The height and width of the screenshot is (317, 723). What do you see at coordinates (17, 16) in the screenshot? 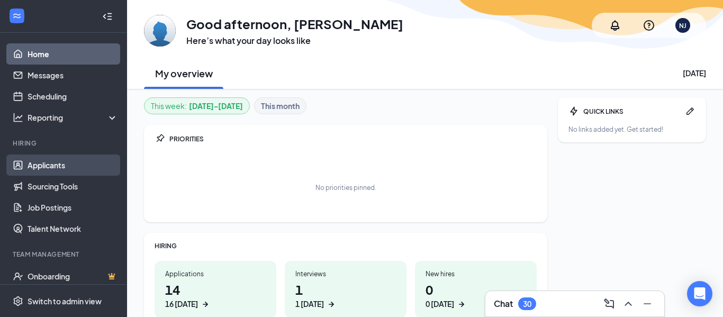
I see `svg: WorkstreamLogo` at bounding box center [17, 16].